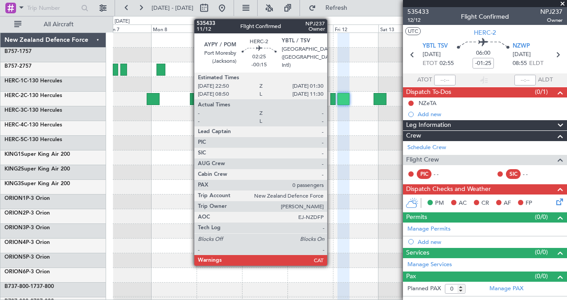  What do you see at coordinates (463, 204) in the screenshot?
I see `span: AC` at bounding box center [463, 204].